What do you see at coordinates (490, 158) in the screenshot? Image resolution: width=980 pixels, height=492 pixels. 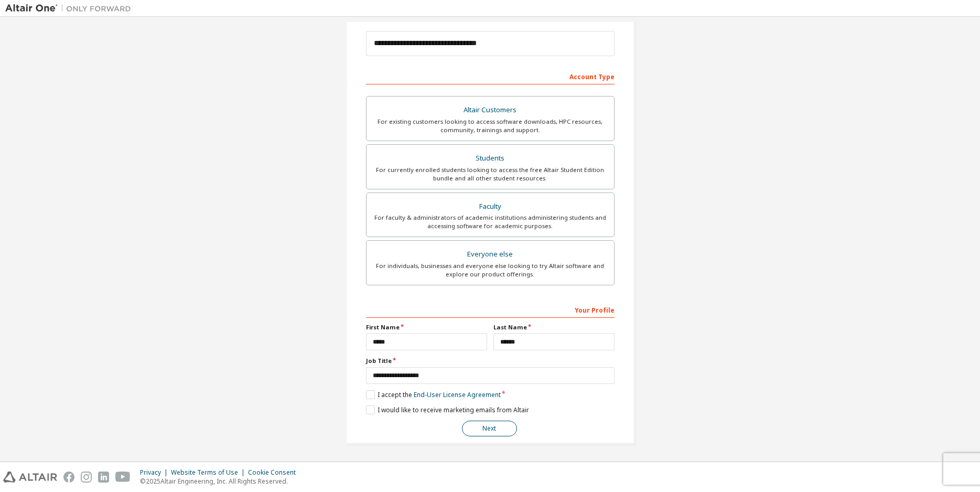 I see `div: Students` at bounding box center [490, 158].